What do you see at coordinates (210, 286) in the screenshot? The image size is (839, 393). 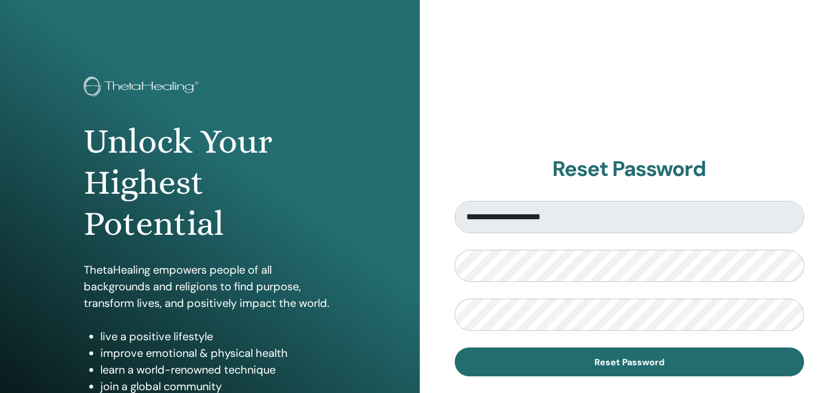 I see `p: ThetaHealing empowers people of all backgrounds and religions to find purpose, transform lives, a...` at bounding box center [210, 286].